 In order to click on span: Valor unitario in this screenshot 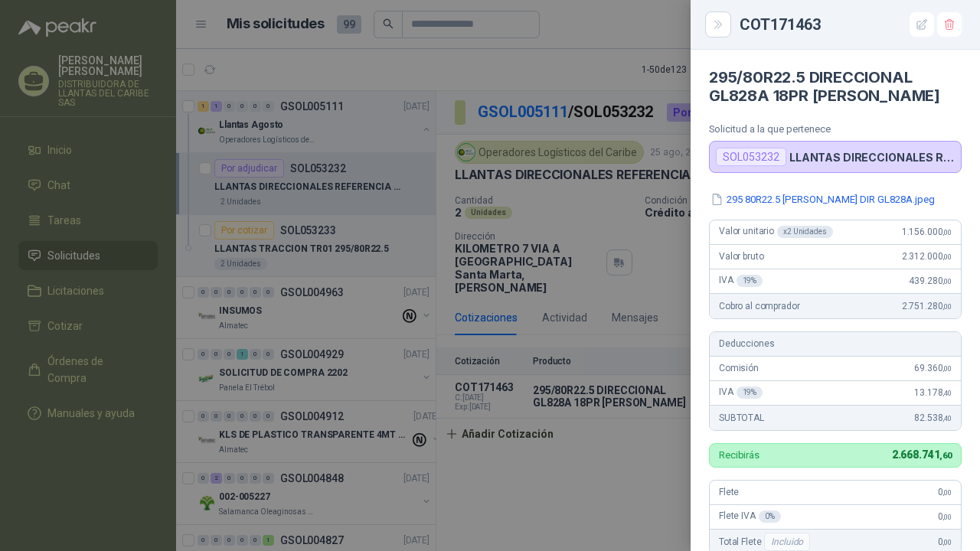, I will do `click(776, 232)`.